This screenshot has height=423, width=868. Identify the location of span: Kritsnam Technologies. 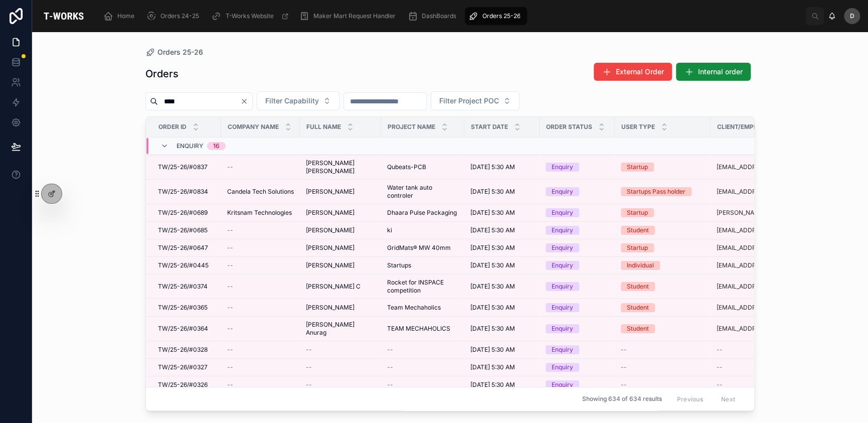
(259, 212).